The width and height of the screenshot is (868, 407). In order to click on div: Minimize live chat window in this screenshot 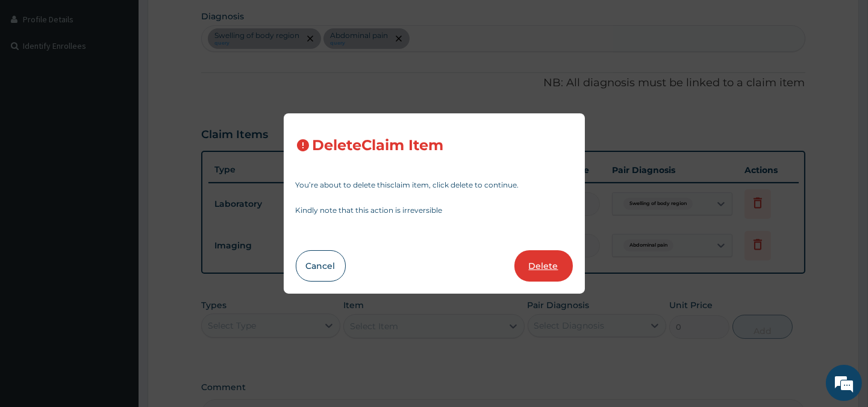, I will do `click(212, 20)`.